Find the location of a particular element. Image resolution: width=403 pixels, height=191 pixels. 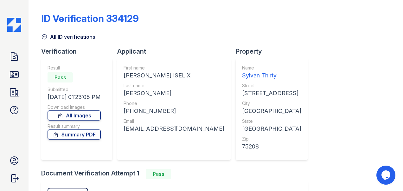

div: Street is located at coordinates (271, 85).